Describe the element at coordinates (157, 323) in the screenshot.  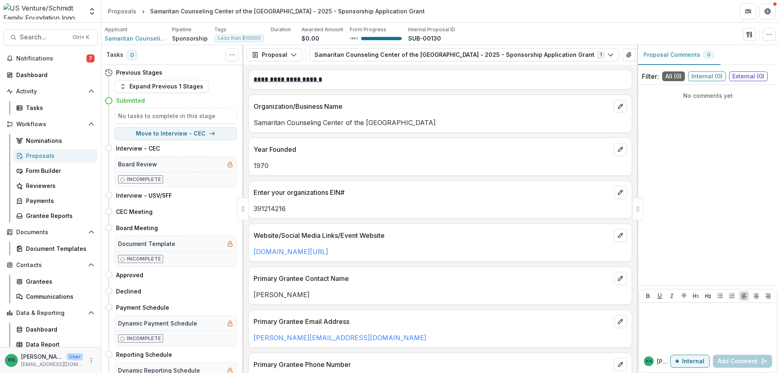
I see `h5: Dynamic Payment Schedule` at that location.